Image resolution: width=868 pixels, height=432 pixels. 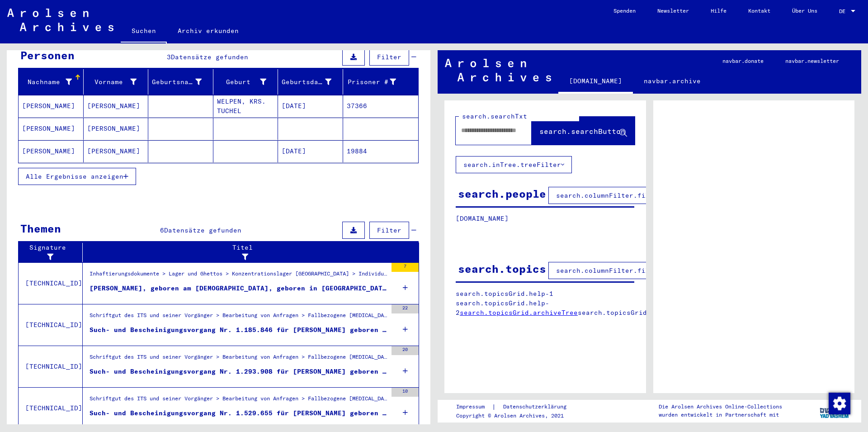 What do you see at coordinates (835, 410) in the screenshot?
I see `img: yv_logo.png` at bounding box center [835, 410].